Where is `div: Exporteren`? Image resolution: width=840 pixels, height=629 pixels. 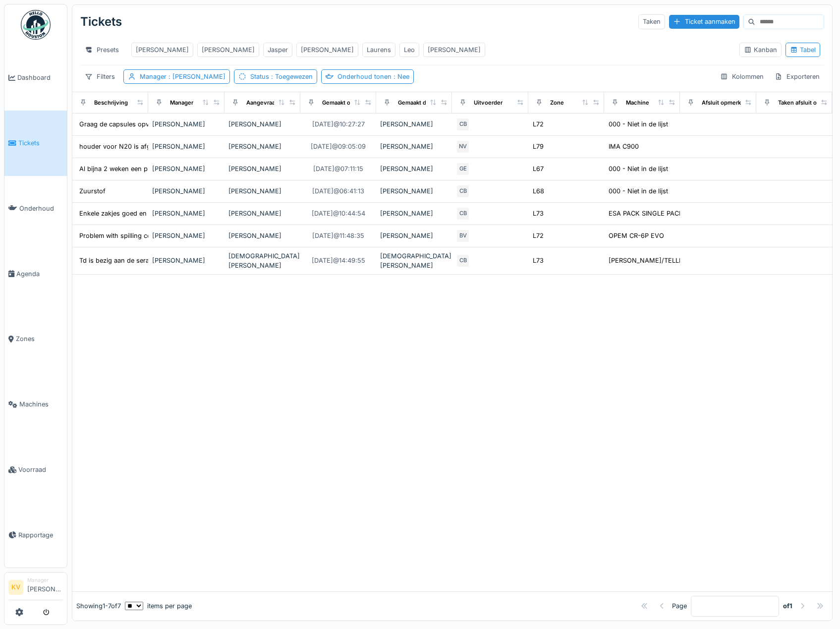
div: Exporteren is located at coordinates (797, 76).